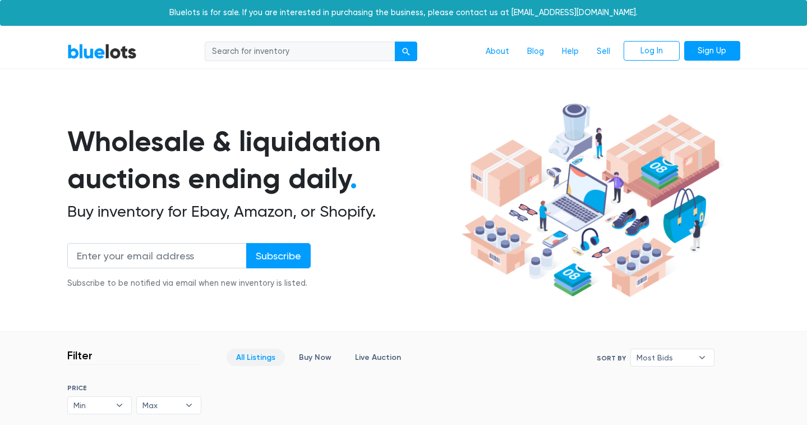 The image size is (807, 425). I want to click on img: hero-ee84e7d0318cb26816c560f6b4441b76977f77a177738b4e94f68c95b2b83dbb.png, so click(591, 200).